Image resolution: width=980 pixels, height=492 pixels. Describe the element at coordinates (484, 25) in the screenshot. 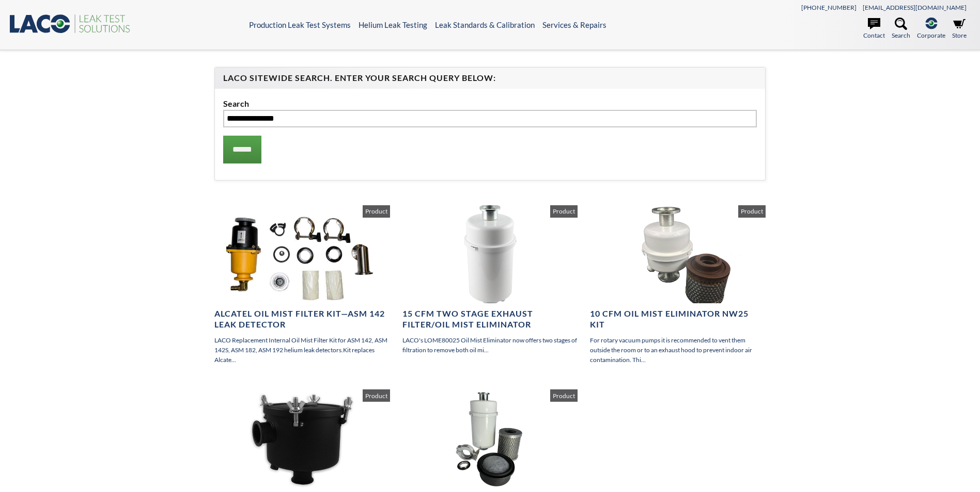

I see `a: Leak Standards & Calibration` at that location.